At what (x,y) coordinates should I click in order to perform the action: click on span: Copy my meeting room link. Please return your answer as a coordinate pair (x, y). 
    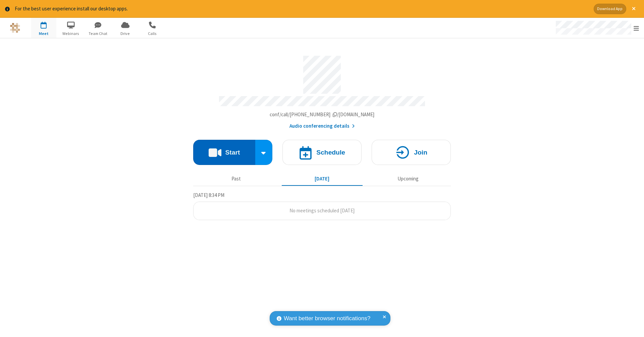
    Looking at the image, I should click on (322, 114).